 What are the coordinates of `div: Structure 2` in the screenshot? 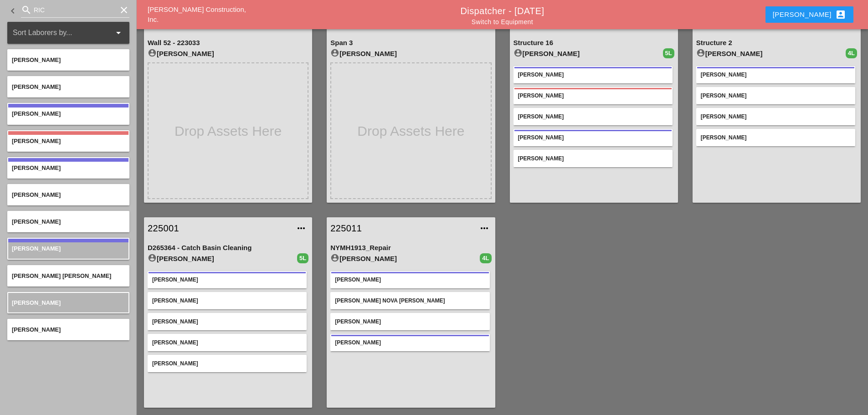 It's located at (776, 43).